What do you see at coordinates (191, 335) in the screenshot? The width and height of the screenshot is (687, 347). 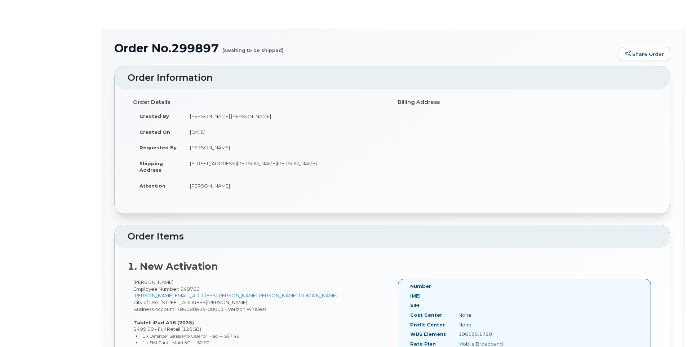 I see `small: 1 x Defender Series Pro Case for iPad — $67.49` at bounding box center [191, 335].